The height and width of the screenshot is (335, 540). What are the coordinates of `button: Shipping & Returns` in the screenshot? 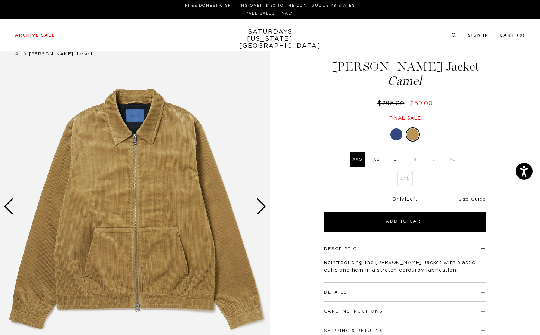 It's located at (354, 330).